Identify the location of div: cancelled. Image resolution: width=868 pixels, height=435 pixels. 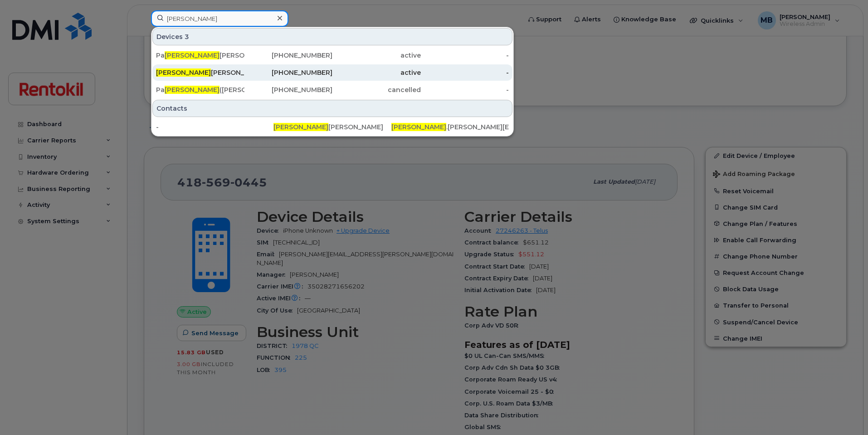
(376, 90).